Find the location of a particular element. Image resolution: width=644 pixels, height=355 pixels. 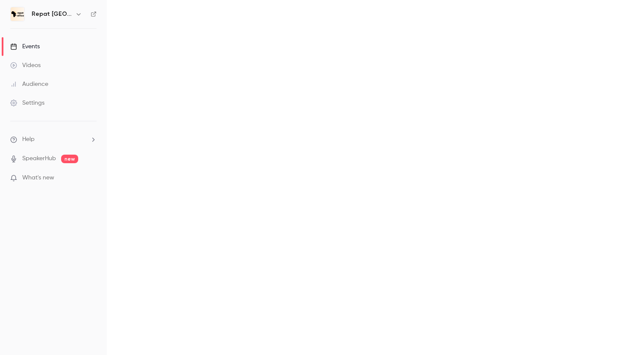

li: help-dropdown-opener is located at coordinates (53, 139).